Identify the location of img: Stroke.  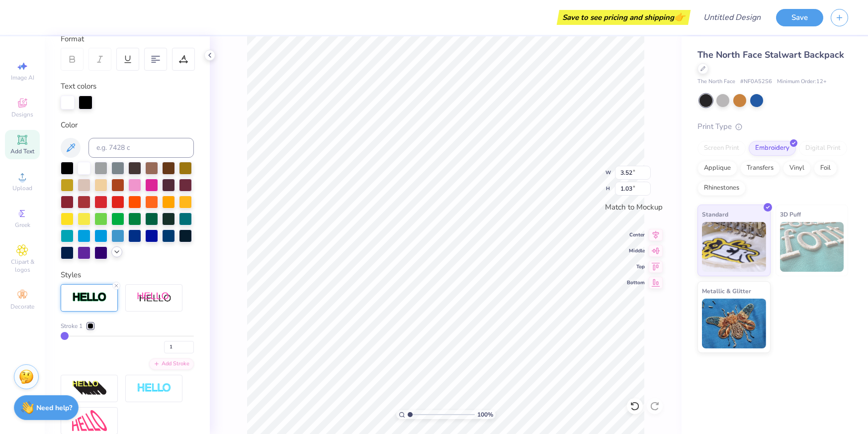
(90, 297).